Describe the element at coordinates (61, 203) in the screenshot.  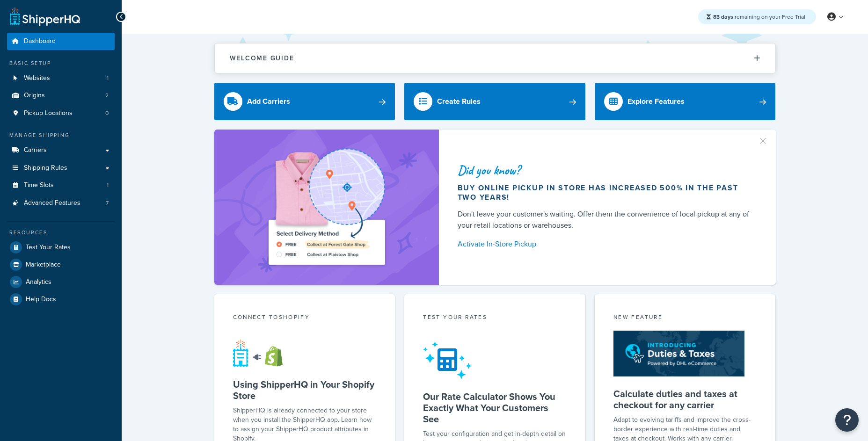
I see `a: Advanced Features7` at that location.